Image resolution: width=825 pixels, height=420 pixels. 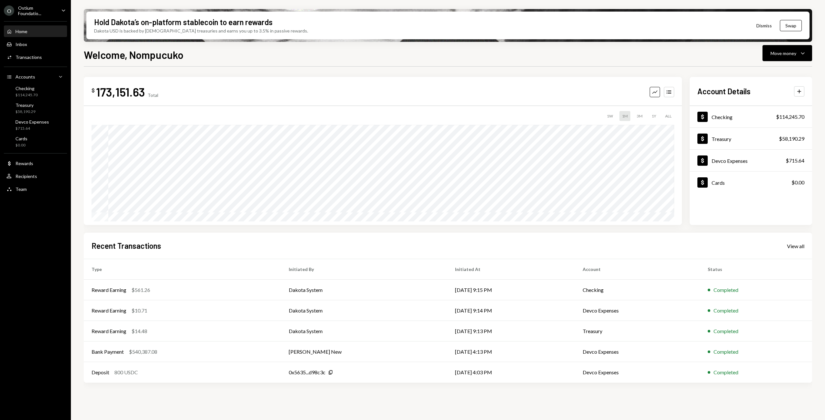 I want to click on td: Treasury, so click(x=637, y=332).